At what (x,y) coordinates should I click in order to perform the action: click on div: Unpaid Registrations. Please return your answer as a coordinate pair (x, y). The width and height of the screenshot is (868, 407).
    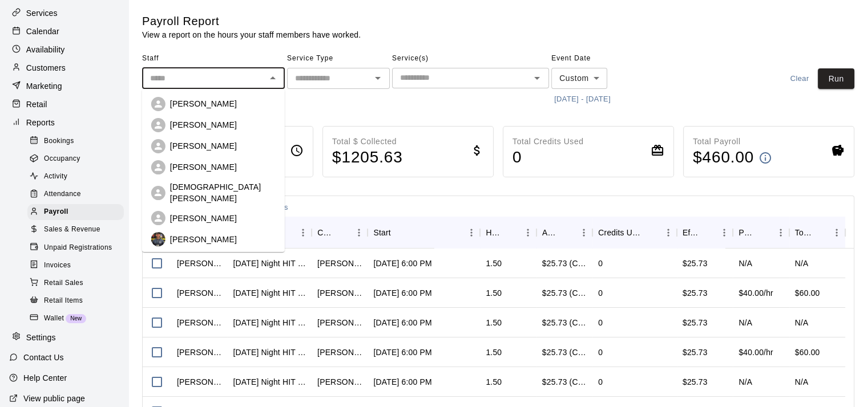
    Looking at the image, I should click on (75, 248).